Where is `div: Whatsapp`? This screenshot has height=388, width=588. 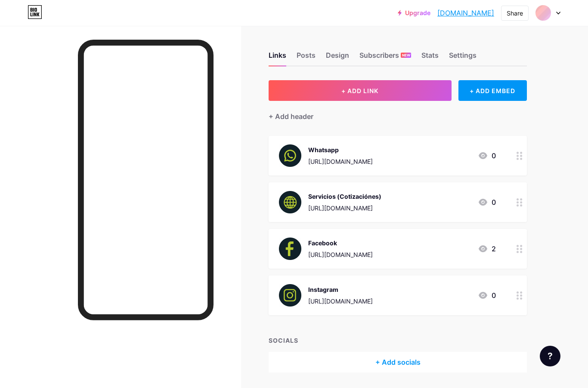 div: Whatsapp is located at coordinates (341, 149).